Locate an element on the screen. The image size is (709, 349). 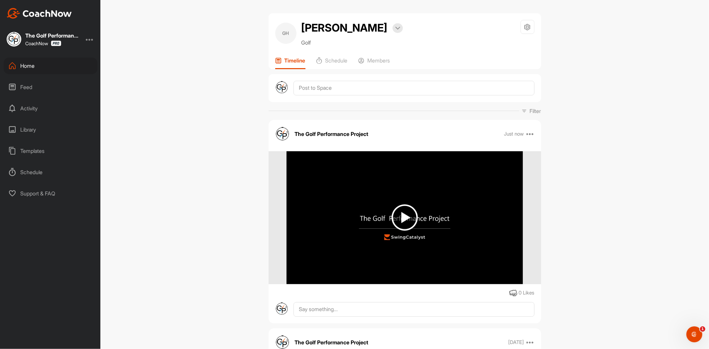
div: Feed is located at coordinates (51, 87).